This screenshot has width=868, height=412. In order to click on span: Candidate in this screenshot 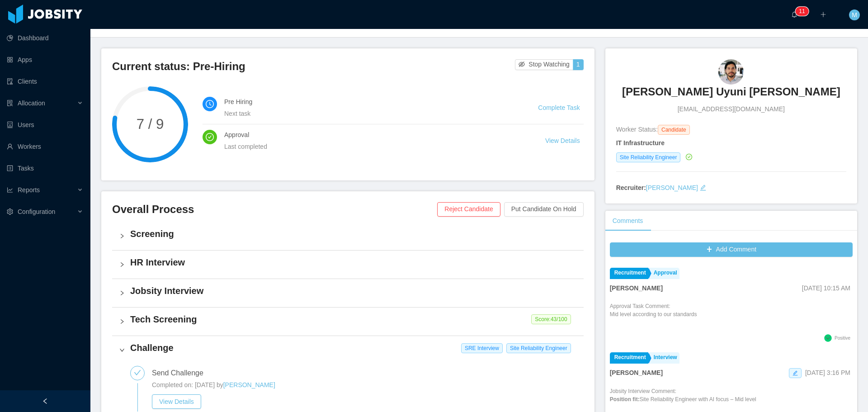, I will do `click(674, 130)`.